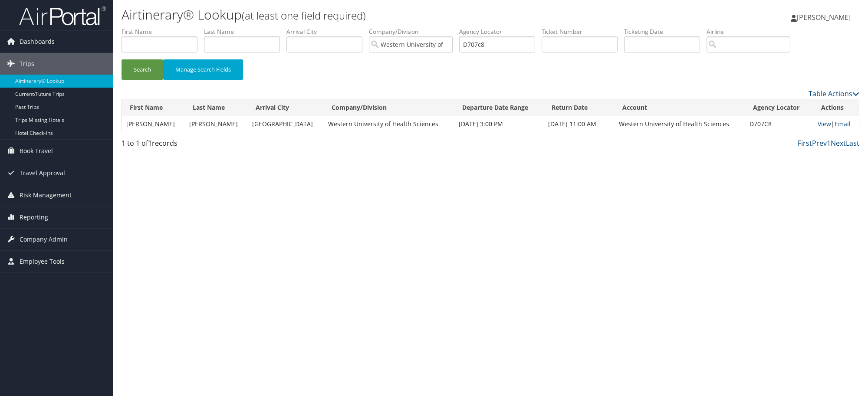  What do you see at coordinates (389, 108) in the screenshot?
I see `th: Company/Division` at bounding box center [389, 108].